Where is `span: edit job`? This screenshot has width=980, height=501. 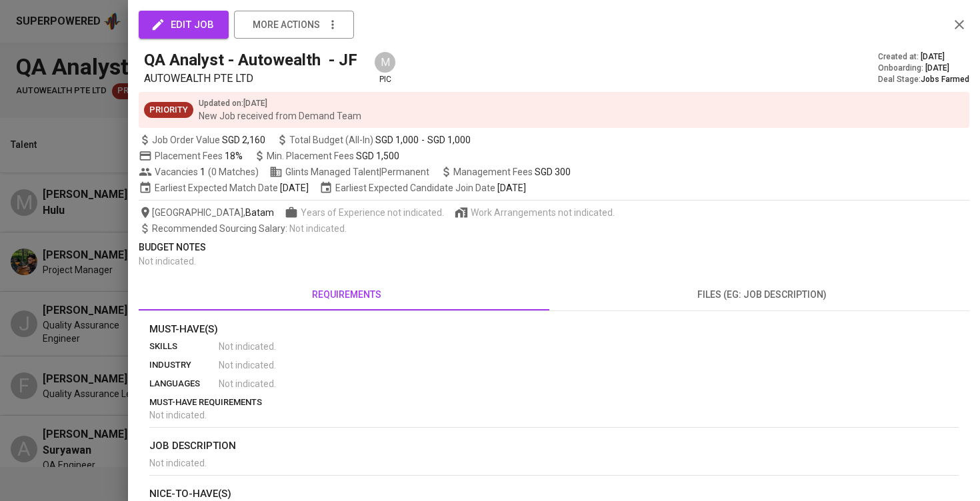
span: edit job is located at coordinates (183, 25).